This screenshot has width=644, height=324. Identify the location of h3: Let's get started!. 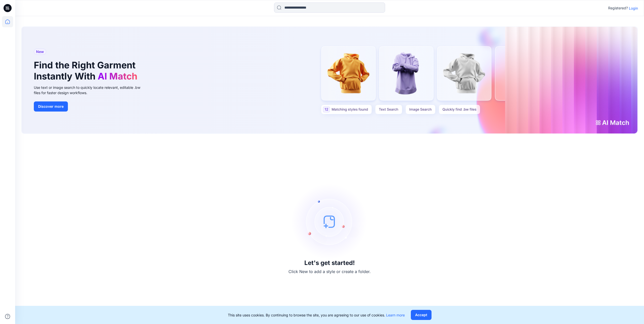
(330, 263).